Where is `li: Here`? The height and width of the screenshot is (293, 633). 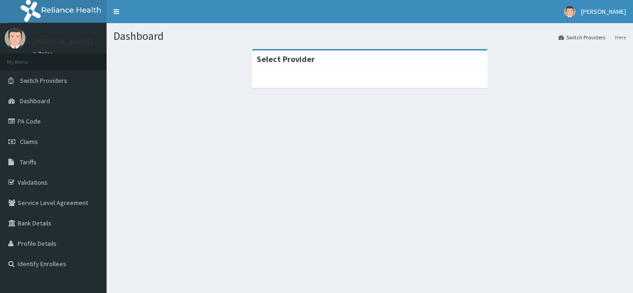 li: Here is located at coordinates (616, 37).